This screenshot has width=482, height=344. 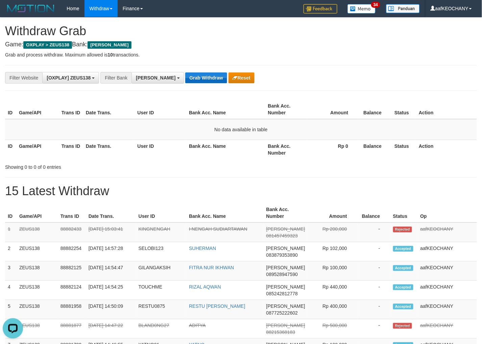 What do you see at coordinates (241, 130) in the screenshot?
I see `td: No data available in table` at bounding box center [241, 130].